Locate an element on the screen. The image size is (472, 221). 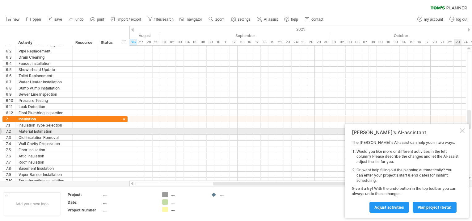
div: Wall Cavity Preparation is located at coordinates (44, 144).